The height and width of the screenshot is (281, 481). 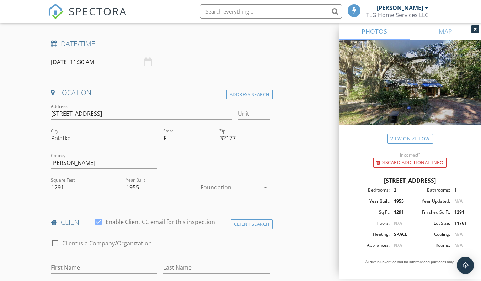 I want to click on div: Heating:, so click(x=369, y=234).